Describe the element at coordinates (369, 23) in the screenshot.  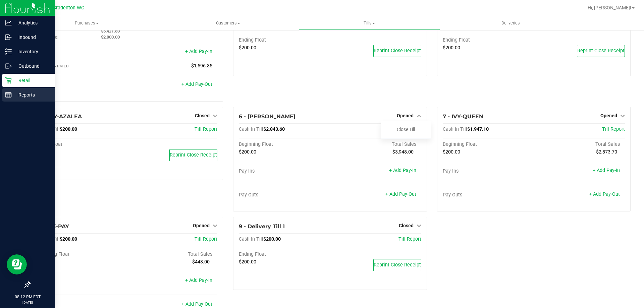
I see `span: Tills` at that location.